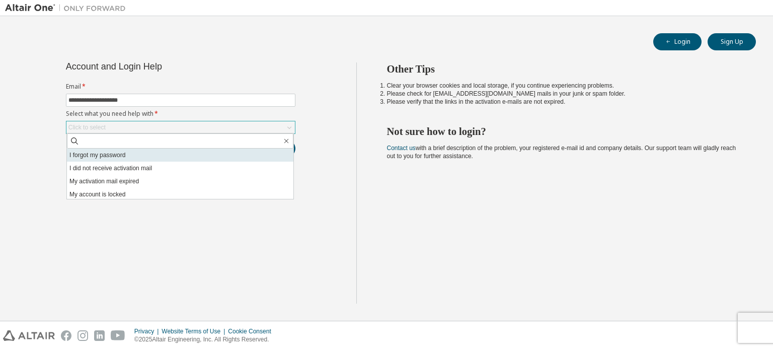  I want to click on img: Altair One, so click(68, 8).